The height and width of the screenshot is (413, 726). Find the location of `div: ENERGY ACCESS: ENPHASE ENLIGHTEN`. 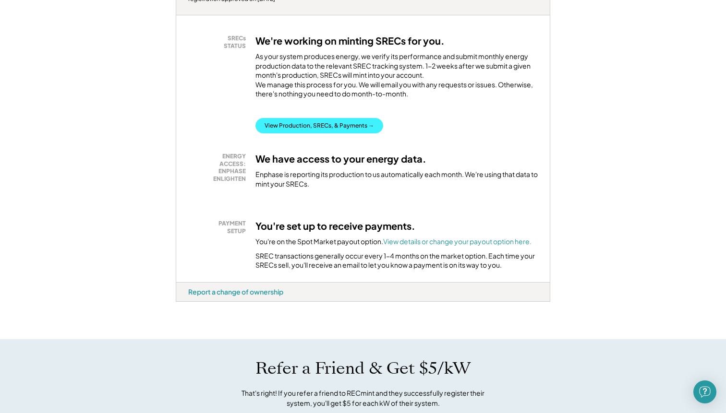

div: ENERGY ACCESS: ENPHASE ENLIGHTEN is located at coordinates (219, 168).